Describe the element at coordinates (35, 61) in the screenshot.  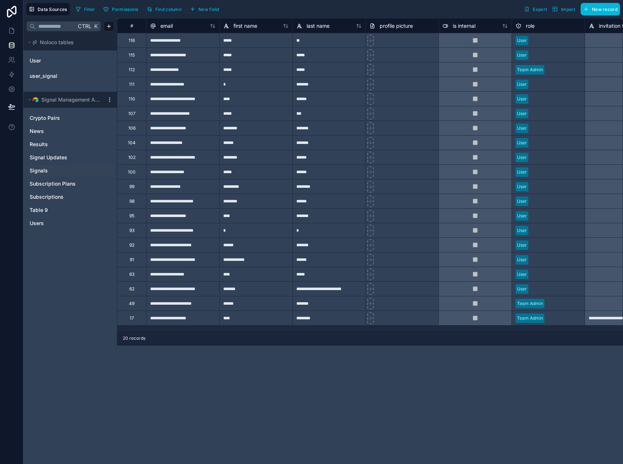
I see `span: User` at that location.